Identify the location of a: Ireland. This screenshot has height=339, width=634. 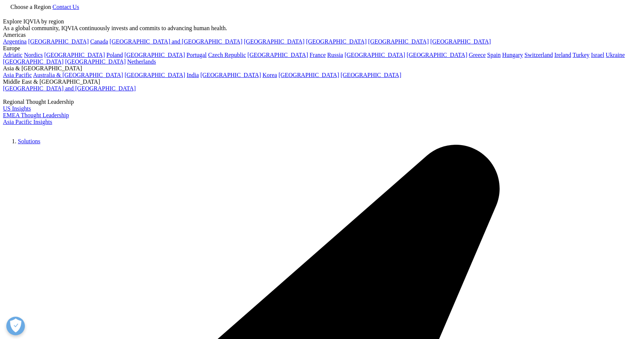
(563, 55).